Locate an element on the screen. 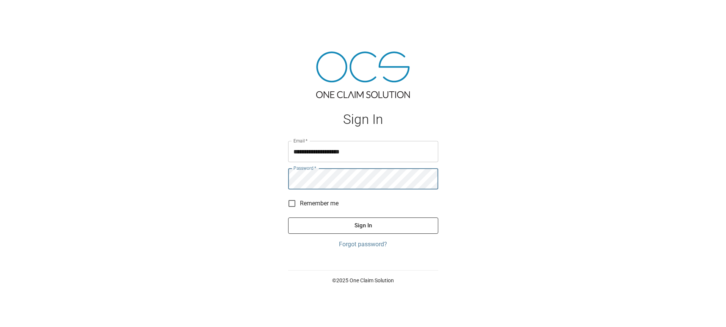  label: Email is located at coordinates (301, 141).